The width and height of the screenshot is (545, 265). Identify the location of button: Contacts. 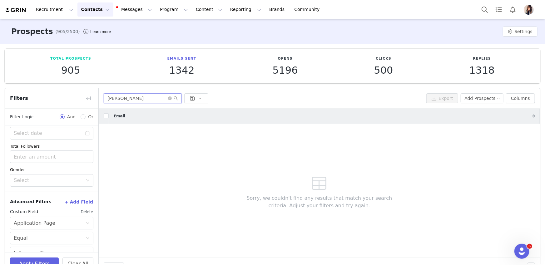
(95, 9).